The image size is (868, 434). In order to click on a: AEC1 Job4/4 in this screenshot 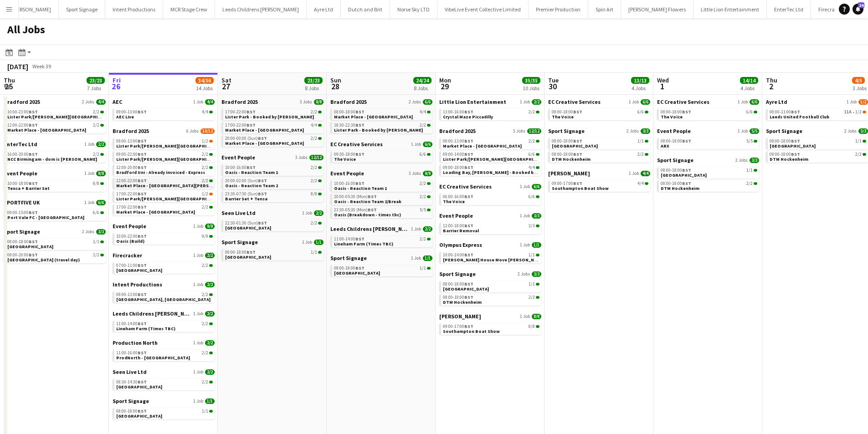, I will do `click(164, 102)`.